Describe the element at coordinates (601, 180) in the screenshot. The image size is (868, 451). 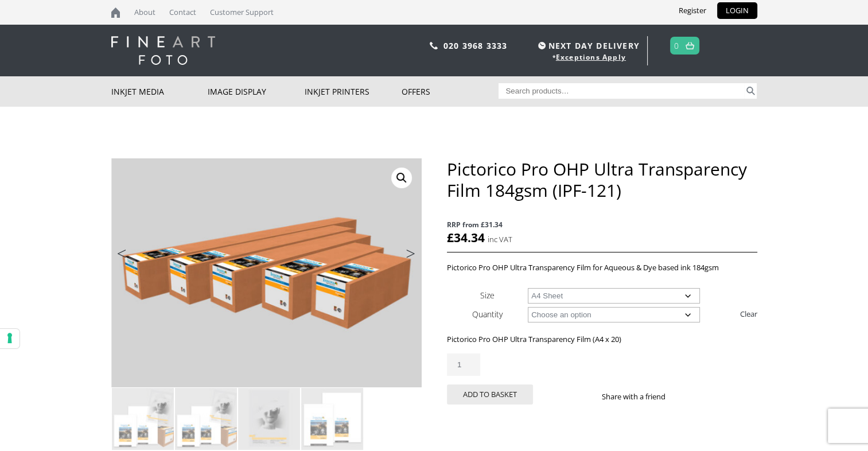
I see `h1: Pictorico Pro OHP Ultra Transparency Film 184gsm (IPF-121)` at that location.